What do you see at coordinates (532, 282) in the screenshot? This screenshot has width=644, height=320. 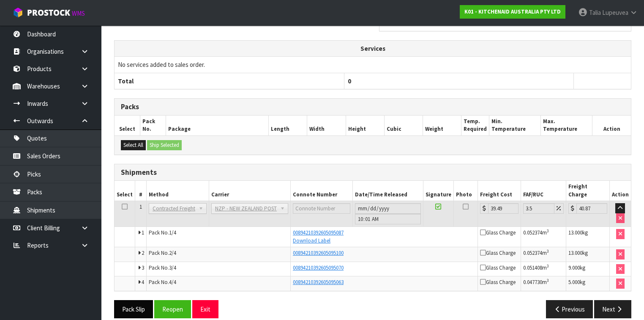 I see `span: 0.047730` at bounding box center [532, 282].